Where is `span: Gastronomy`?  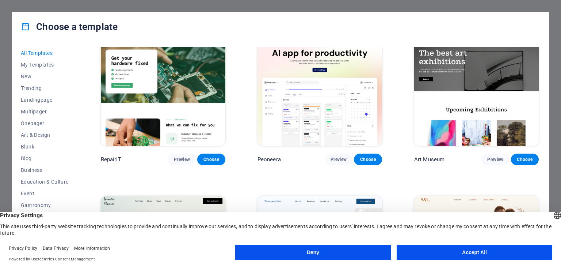
span: Gastronomy is located at coordinates (45, 205).